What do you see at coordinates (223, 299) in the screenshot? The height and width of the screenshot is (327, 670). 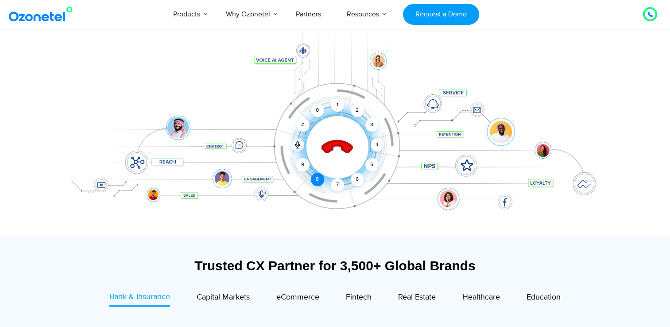 I see `a: Capital Markets` at bounding box center [223, 299].